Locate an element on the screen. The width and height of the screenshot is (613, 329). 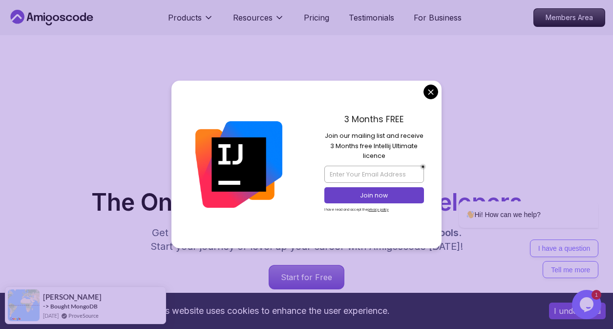
p: Members Area is located at coordinates (569, 18).